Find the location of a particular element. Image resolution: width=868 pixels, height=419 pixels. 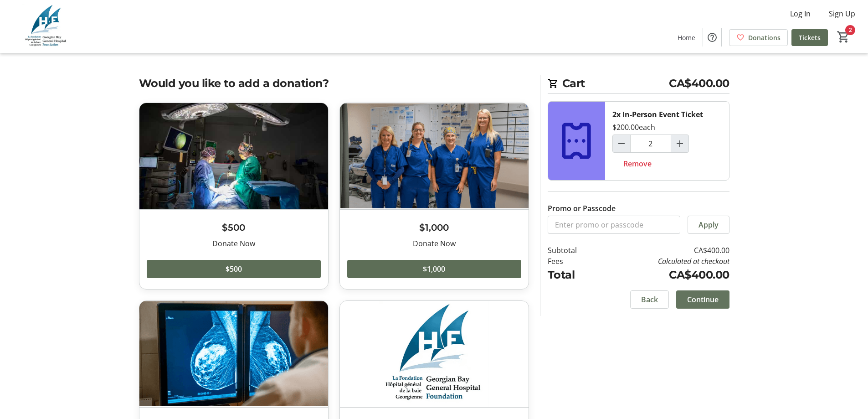

img: Georgian Bay General Hospital Foundation's Logo is located at coordinates (46, 26).